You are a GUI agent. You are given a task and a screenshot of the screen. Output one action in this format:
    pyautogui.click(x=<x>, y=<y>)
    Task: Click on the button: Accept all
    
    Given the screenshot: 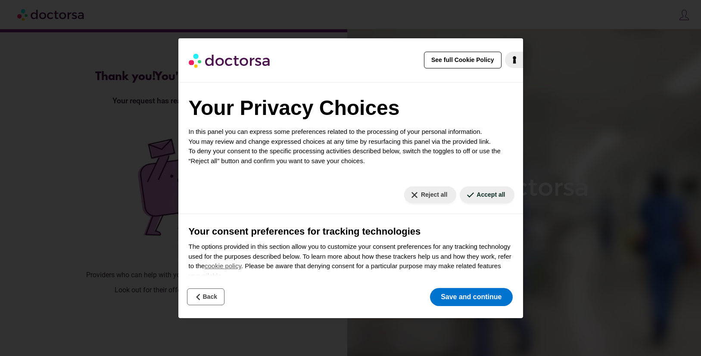 What is the action you would take?
    pyautogui.click(x=487, y=195)
    